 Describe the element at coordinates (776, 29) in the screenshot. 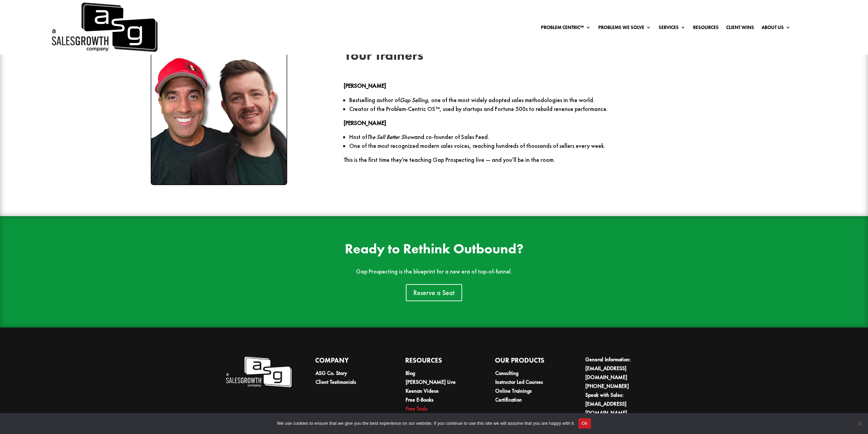

I see `a: About Us` at that location.